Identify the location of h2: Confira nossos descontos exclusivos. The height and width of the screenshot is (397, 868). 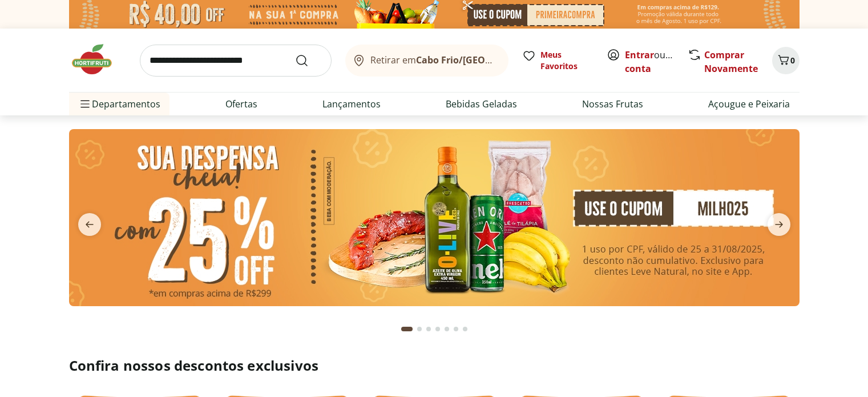
(434, 366).